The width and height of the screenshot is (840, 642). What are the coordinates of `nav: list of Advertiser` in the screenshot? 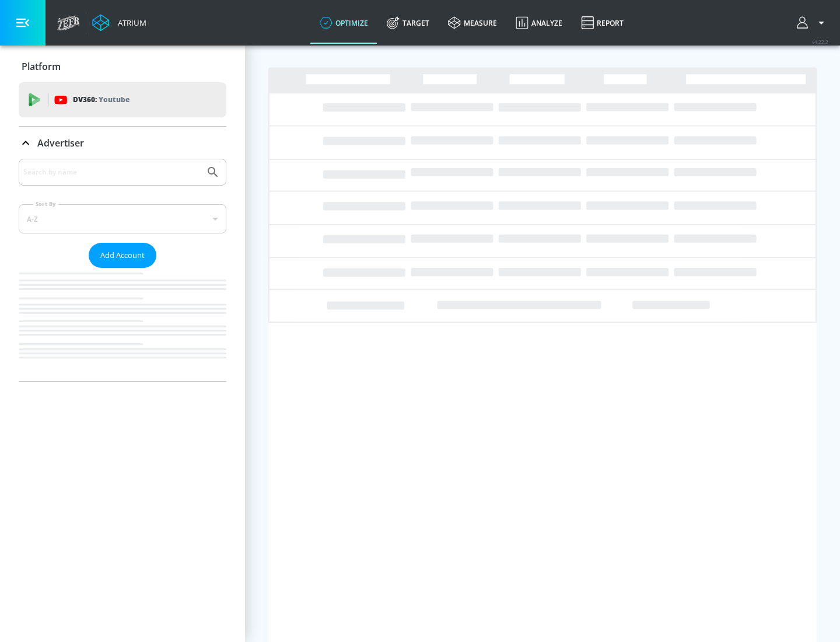 It's located at (122, 325).